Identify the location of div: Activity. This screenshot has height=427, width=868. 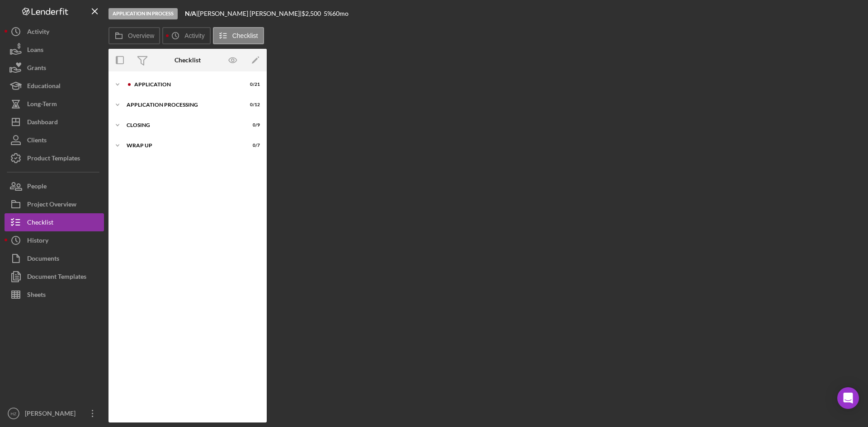
(38, 32).